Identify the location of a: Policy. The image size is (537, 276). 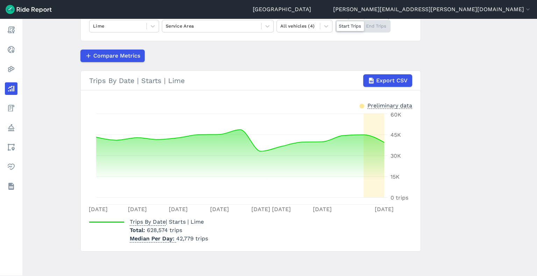
(11, 128).